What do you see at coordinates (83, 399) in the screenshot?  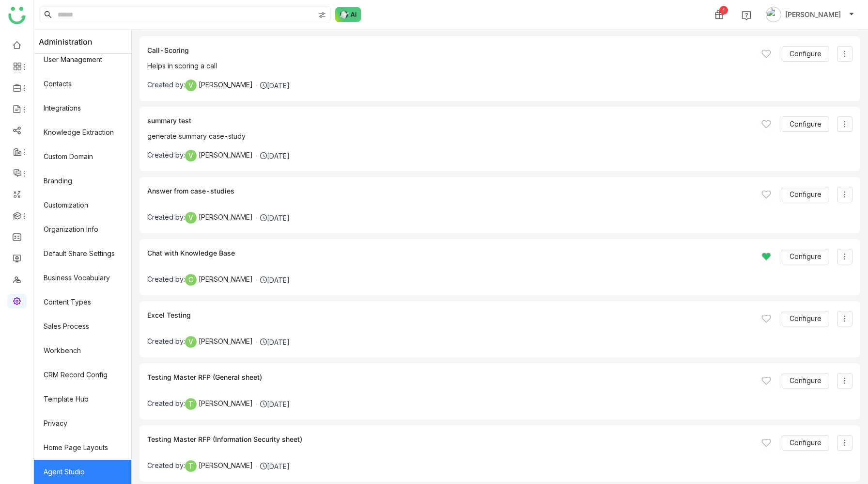 I see `a: Template Hub` at bounding box center [83, 399].